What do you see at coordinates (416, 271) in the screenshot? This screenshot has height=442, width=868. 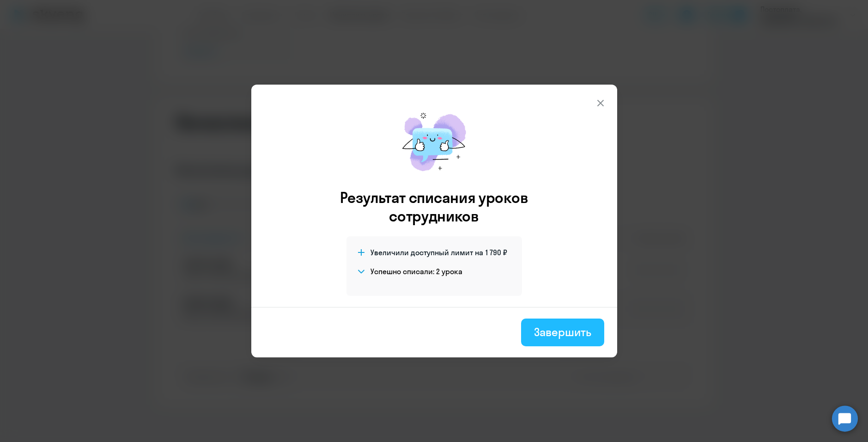 I see `h4: Успешно списали: 2 урока` at bounding box center [416, 271].